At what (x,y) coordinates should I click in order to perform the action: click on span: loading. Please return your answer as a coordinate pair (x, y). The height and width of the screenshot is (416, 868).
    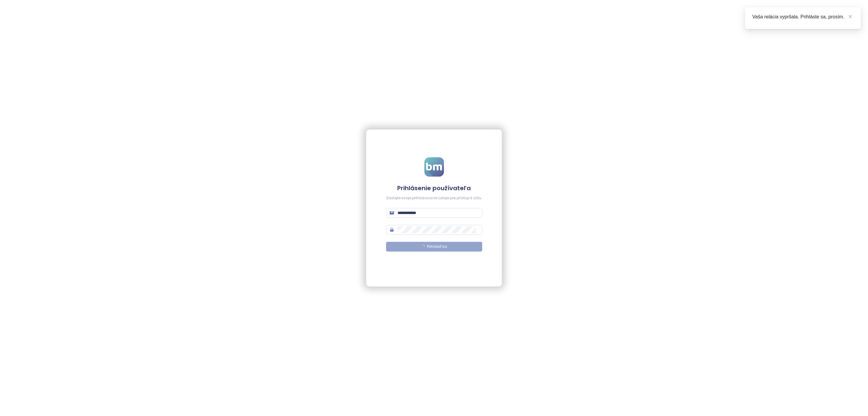
    Looking at the image, I should click on (423, 246).